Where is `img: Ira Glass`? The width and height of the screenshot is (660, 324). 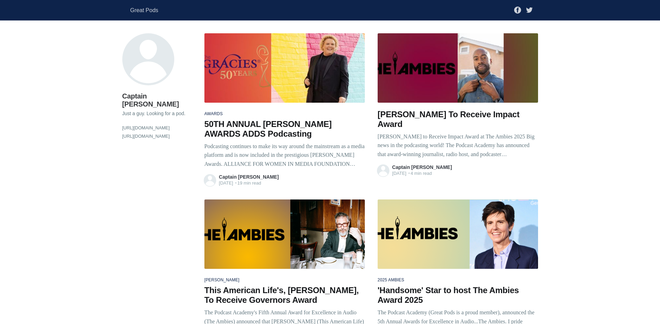
img: Ira Glass is located at coordinates (285, 234).